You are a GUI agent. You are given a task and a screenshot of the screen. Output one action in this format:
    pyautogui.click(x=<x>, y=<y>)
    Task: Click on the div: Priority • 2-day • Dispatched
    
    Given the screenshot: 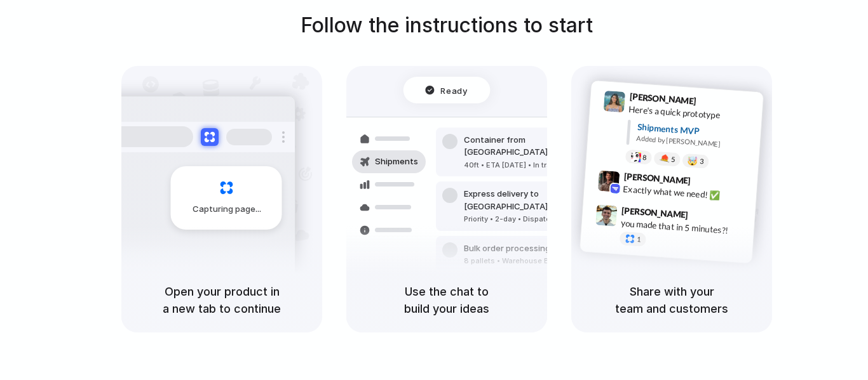 What is the action you would take?
    pyautogui.click(x=533, y=219)
    